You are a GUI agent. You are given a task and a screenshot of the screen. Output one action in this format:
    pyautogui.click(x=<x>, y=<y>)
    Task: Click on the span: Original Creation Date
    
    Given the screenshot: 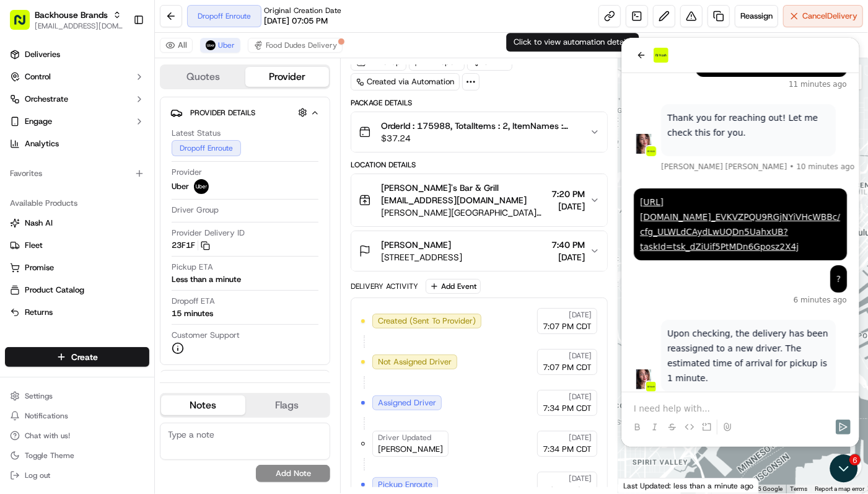 What is the action you would take?
    pyautogui.click(x=302, y=10)
    